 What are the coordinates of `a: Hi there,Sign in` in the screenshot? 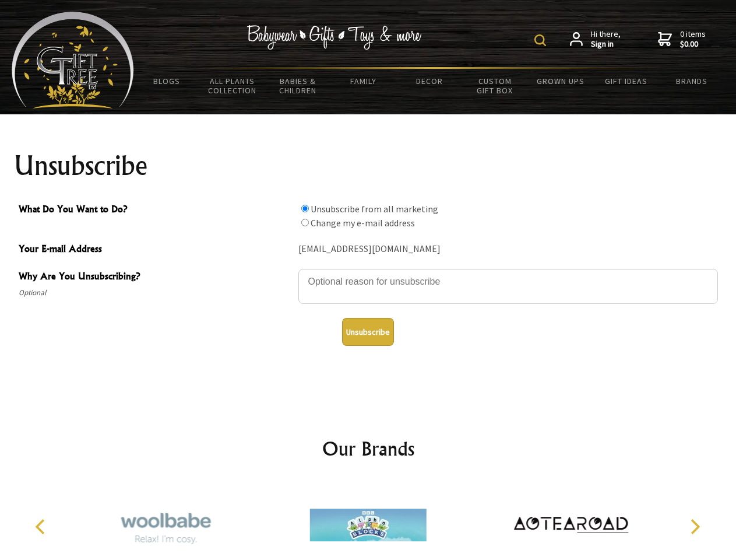 It's located at (595, 39).